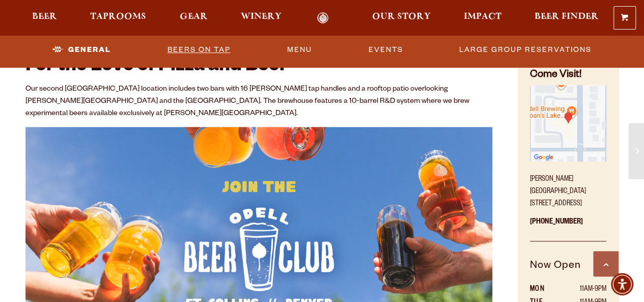  What do you see at coordinates (482, 17) in the screenshot?
I see `a: Impact` at bounding box center [482, 17].